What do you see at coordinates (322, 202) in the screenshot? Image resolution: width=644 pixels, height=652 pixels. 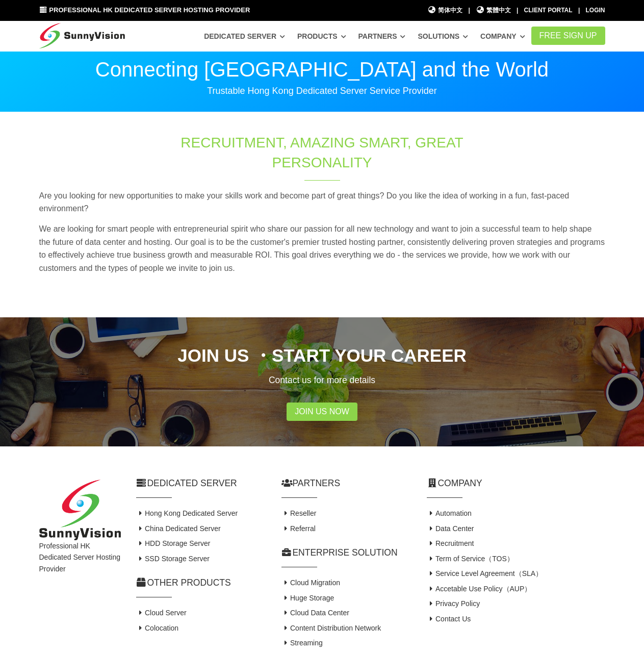 I see `p: Are you looking for new opportunities to make your skills work and become part of great things? D...` at bounding box center [322, 202].